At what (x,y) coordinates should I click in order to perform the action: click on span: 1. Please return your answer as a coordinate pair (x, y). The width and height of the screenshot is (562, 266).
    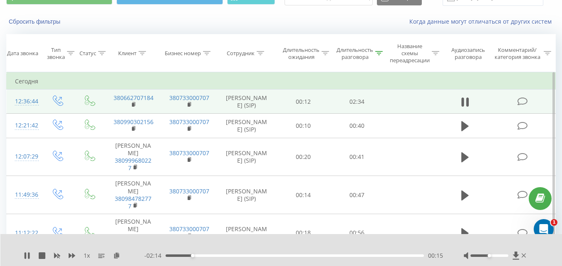
    Looking at the image, I should click on (554, 223).